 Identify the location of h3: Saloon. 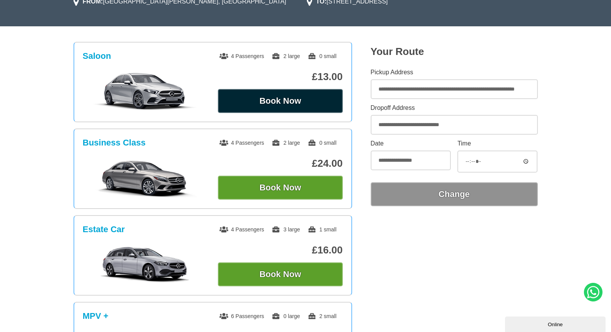
(97, 56).